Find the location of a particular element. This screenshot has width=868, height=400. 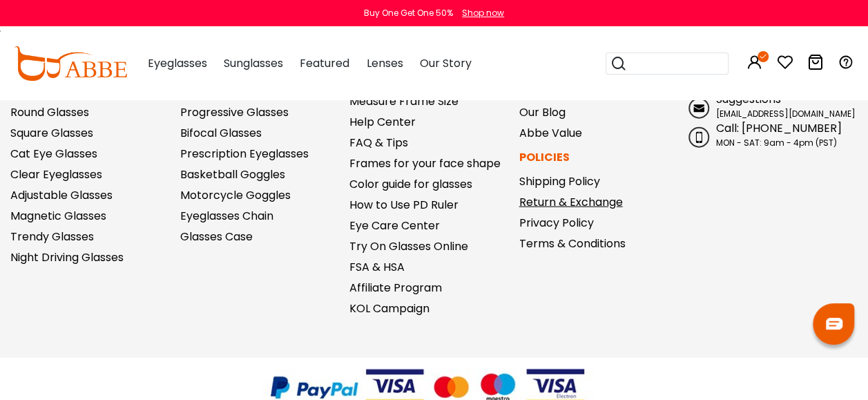

a: Night Driving Glasses is located at coordinates (67, 257).